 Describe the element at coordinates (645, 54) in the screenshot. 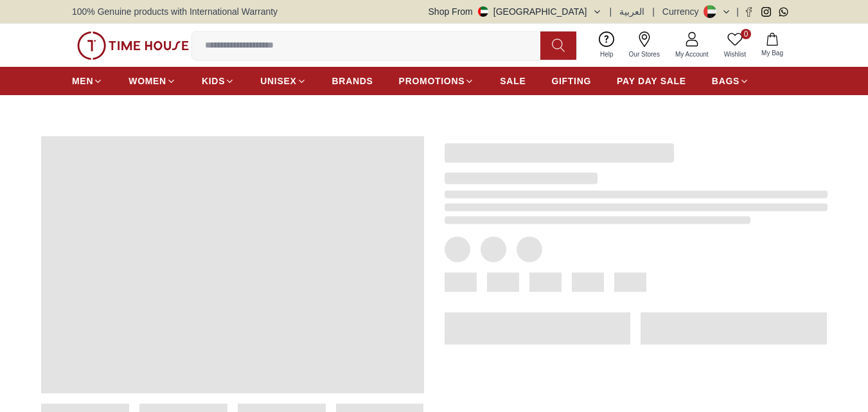

I see `span: Our Stores` at that location.